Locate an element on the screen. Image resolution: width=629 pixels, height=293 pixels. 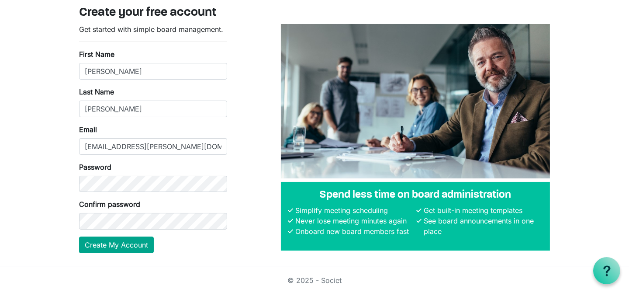
li: Never lose meeting minutes again is located at coordinates (354, 221).